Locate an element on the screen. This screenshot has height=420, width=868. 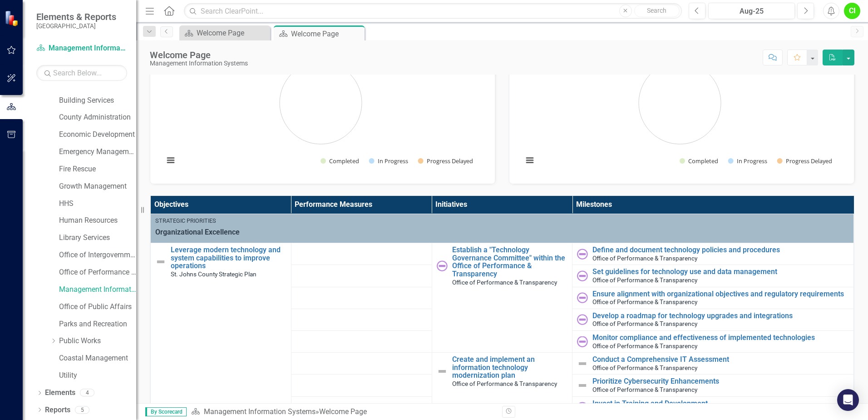
a: Emergency Management is located at coordinates (98, 152).